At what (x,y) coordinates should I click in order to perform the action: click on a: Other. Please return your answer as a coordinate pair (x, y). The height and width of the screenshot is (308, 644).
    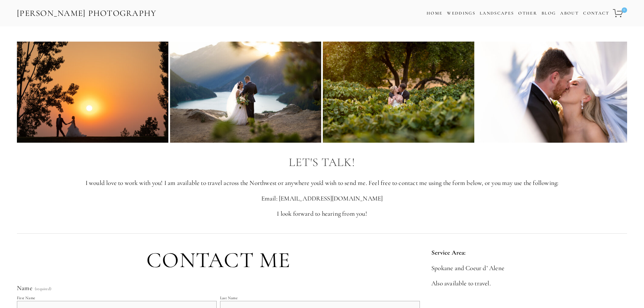
    Looking at the image, I should click on (528, 13).